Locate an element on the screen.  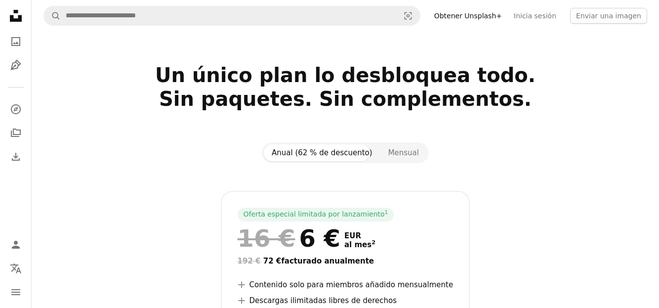
a: Inicia sesión is located at coordinates (535, 16).